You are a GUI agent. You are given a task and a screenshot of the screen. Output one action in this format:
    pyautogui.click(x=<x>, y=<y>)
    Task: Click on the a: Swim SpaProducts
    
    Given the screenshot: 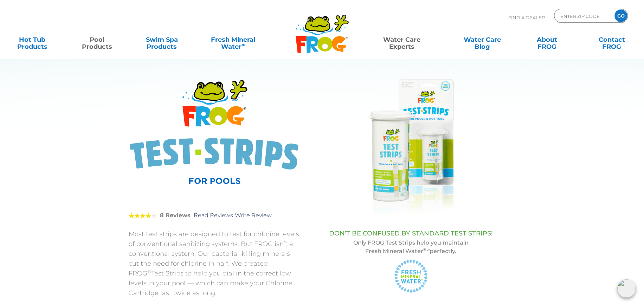 What is the action you would take?
    pyautogui.click(x=162, y=40)
    